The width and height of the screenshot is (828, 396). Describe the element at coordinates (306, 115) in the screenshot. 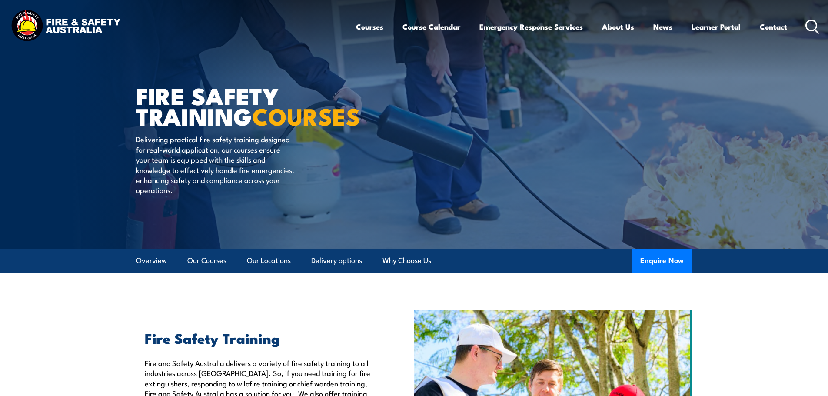

I see `strong: COURSES` at that location.